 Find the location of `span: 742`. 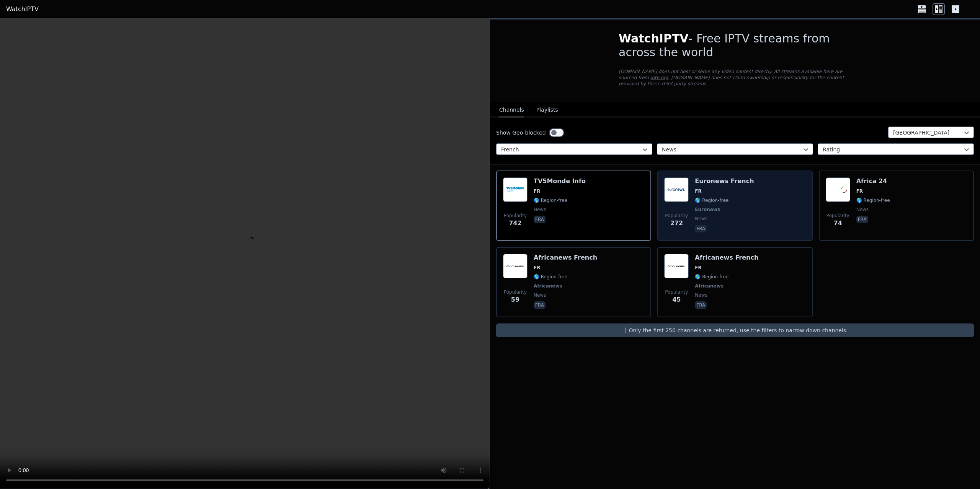

span: 742 is located at coordinates (515, 223).